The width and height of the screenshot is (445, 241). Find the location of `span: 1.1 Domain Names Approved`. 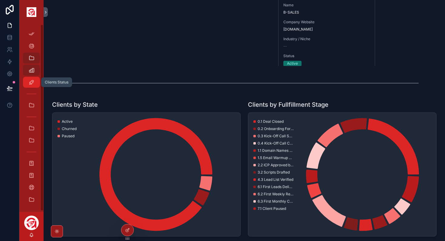

span: 1.1 Domain Names Approved is located at coordinates (276, 151).